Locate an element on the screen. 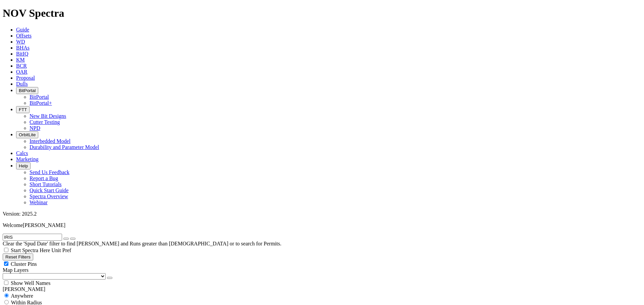  a: Offsets is located at coordinates (24, 35).